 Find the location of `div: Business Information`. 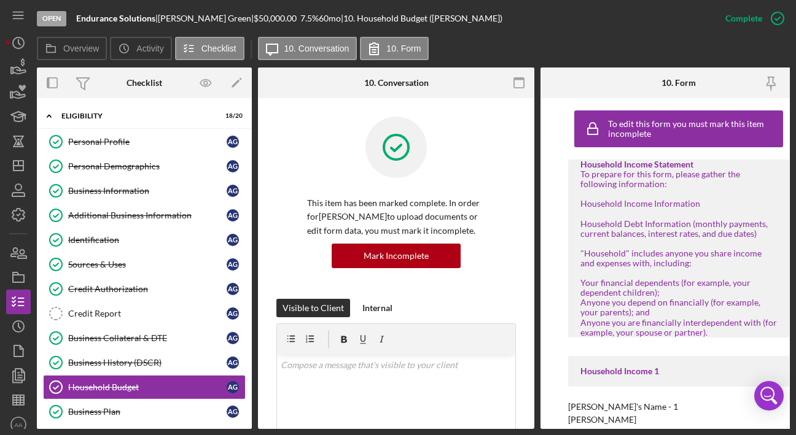

div: Business Information is located at coordinates (147, 191).